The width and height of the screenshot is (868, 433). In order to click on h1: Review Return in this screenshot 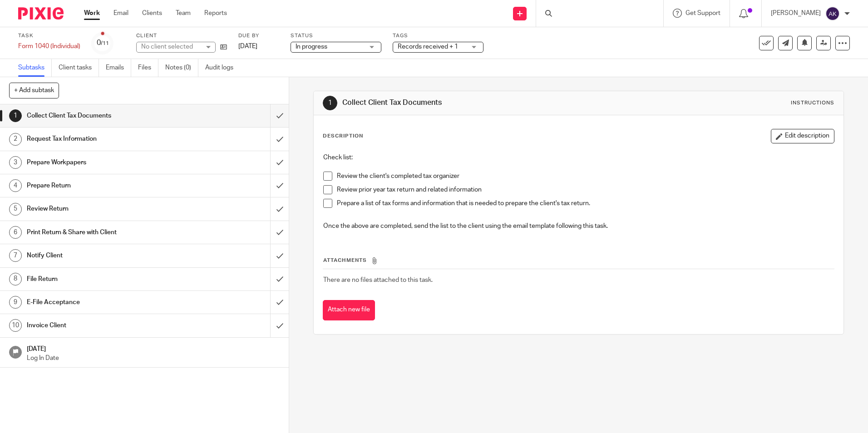, I will do `click(105, 209)`.